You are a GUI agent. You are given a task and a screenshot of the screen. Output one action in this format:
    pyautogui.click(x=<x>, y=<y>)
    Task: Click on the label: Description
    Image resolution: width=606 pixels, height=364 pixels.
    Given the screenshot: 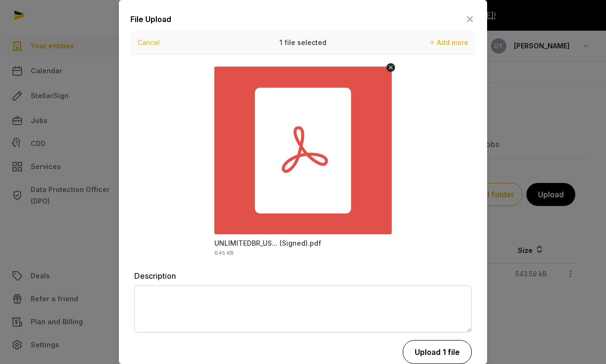 What is the action you would take?
    pyautogui.click(x=303, y=276)
    